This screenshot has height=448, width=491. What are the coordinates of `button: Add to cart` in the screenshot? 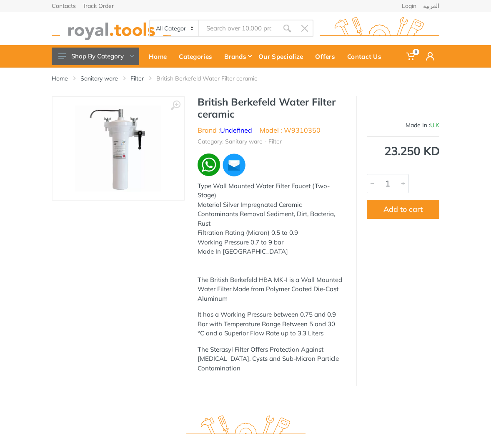 It's located at (403, 209).